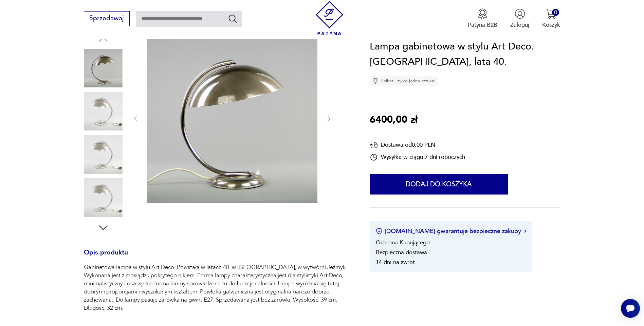 The height and width of the screenshot is (326, 644). What do you see at coordinates (329, 18) in the screenshot?
I see `img: Patyna - sklep z meblami i dekoracjami vintage` at bounding box center [329, 18].